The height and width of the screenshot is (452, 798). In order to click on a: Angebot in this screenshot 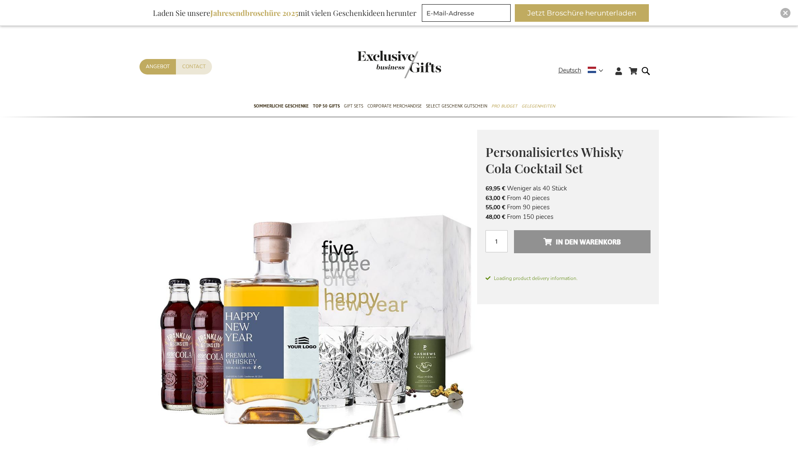, I will do `click(157, 67)`.